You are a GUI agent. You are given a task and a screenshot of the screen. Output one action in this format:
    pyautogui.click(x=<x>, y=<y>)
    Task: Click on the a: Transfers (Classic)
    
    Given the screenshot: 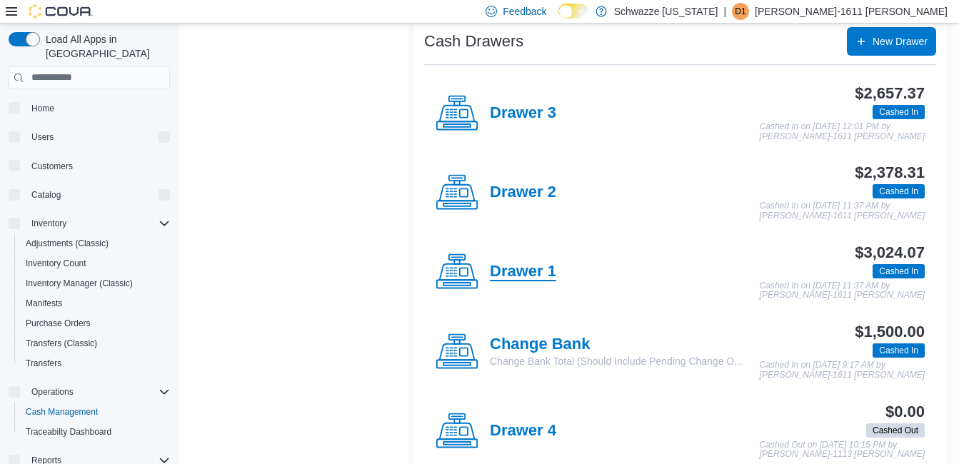 What is the action you would take?
    pyautogui.click(x=61, y=343)
    